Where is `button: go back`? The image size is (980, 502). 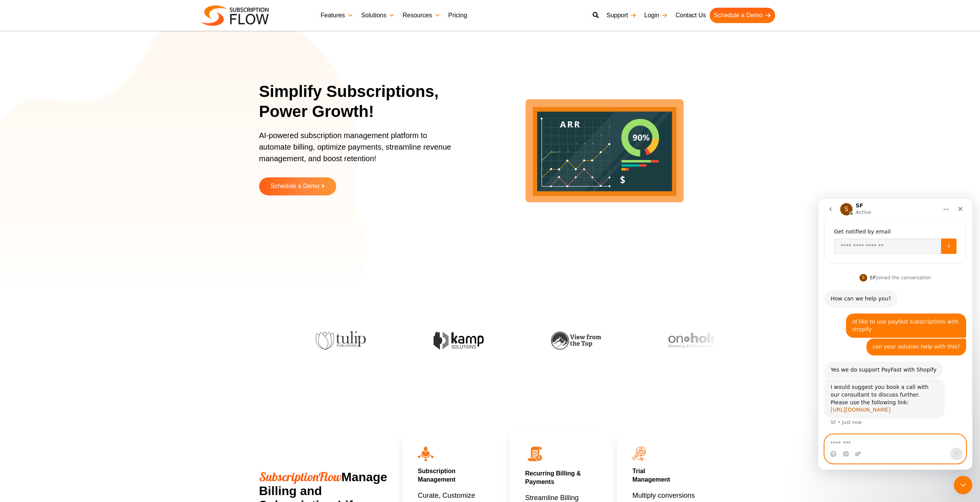
button: go back is located at coordinates (12, 11).